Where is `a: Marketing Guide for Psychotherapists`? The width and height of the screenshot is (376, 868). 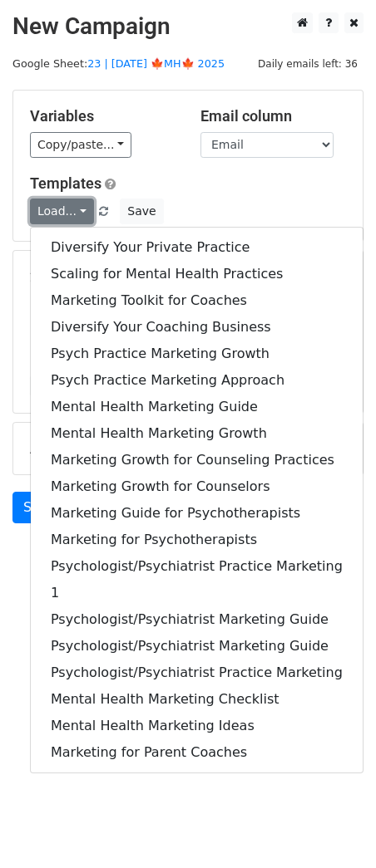
a: Marketing Guide for Psychotherapists is located at coordinates (197, 513).